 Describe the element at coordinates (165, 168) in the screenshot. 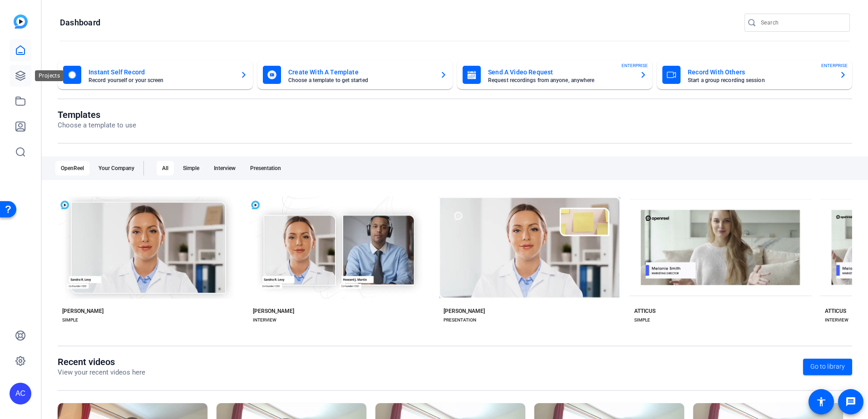

I see `div: All` at that location.